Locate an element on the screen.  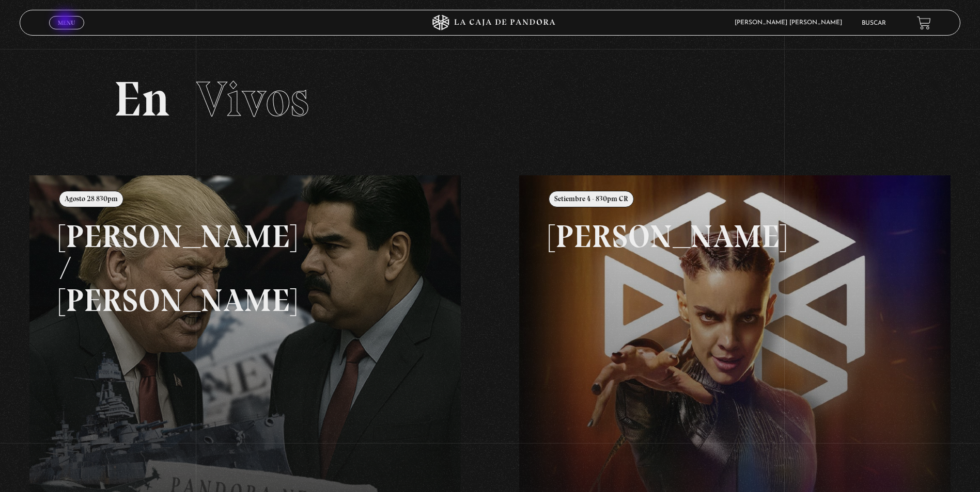
a: Buscar is located at coordinates (873, 24).